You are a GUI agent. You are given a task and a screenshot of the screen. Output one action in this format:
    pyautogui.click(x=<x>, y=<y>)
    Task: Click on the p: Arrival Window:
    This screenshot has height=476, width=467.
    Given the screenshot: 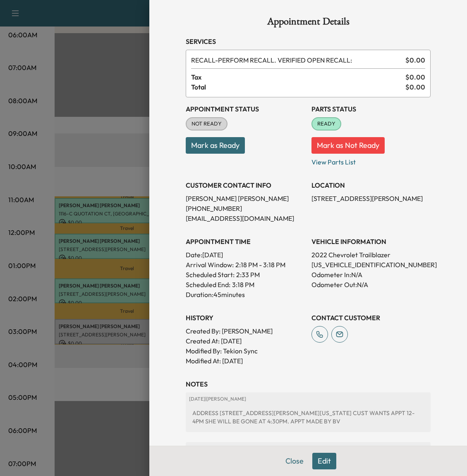 What is the action you would take?
    pyautogui.click(x=245, y=265)
    